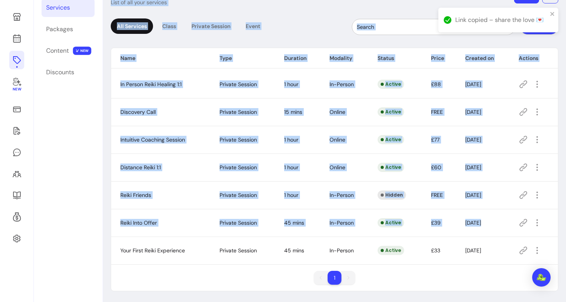 The image size is (566, 302). I want to click on a: Clients, so click(17, 174).